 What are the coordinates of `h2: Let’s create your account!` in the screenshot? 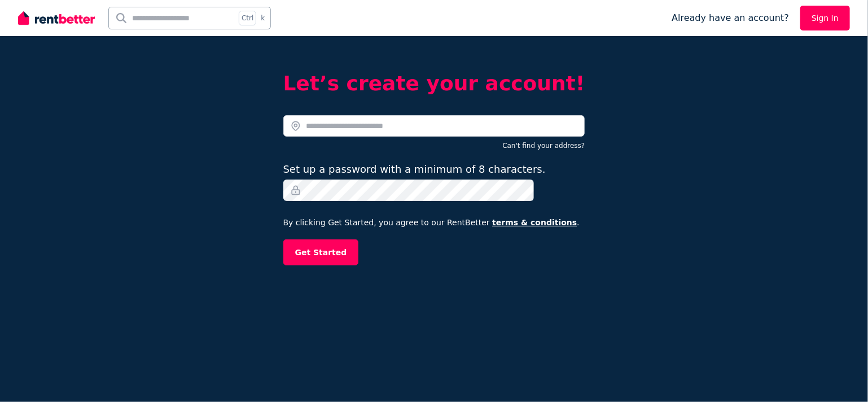 It's located at (434, 84).